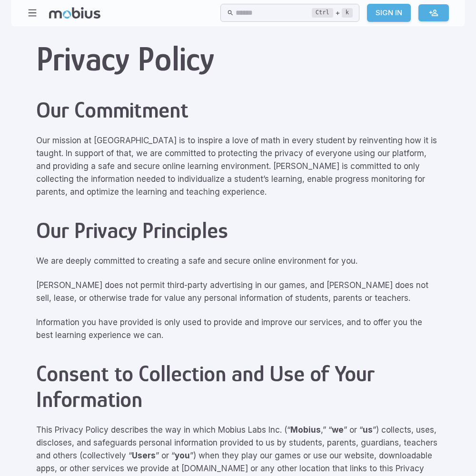  What do you see at coordinates (347, 13) in the screenshot?
I see `kbd: k` at bounding box center [347, 13].